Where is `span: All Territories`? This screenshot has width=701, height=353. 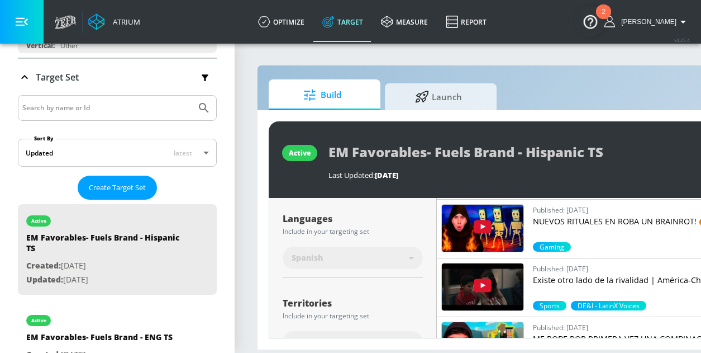 span: All Territories is located at coordinates (320, 342).